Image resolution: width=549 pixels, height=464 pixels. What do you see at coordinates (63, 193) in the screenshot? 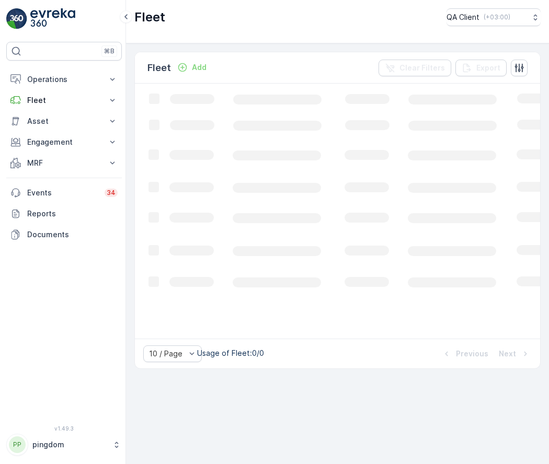
I see `p: Events` at bounding box center [63, 193].